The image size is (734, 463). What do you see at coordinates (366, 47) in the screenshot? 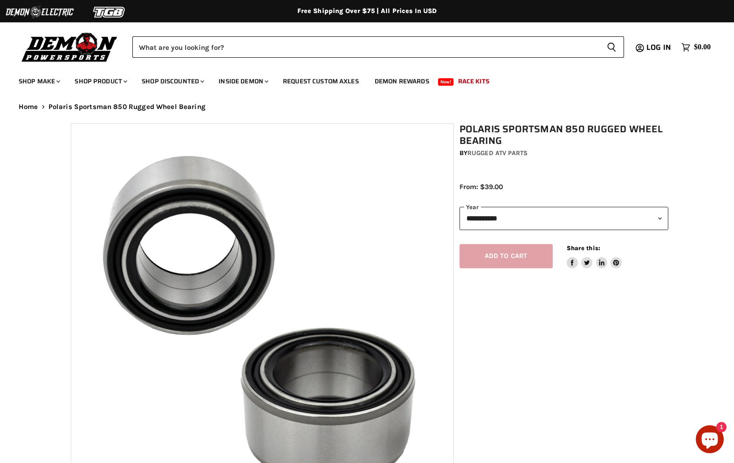
I see `input: Search` at bounding box center [366, 47].